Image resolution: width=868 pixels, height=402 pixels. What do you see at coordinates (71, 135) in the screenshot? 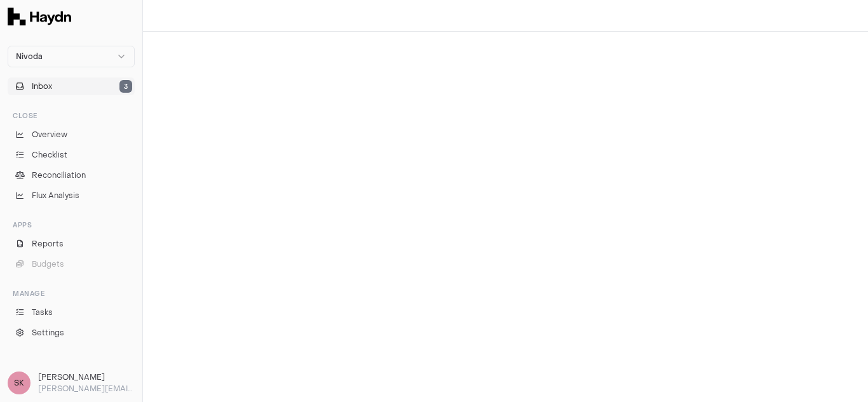
I see `a: Overview` at bounding box center [71, 135].